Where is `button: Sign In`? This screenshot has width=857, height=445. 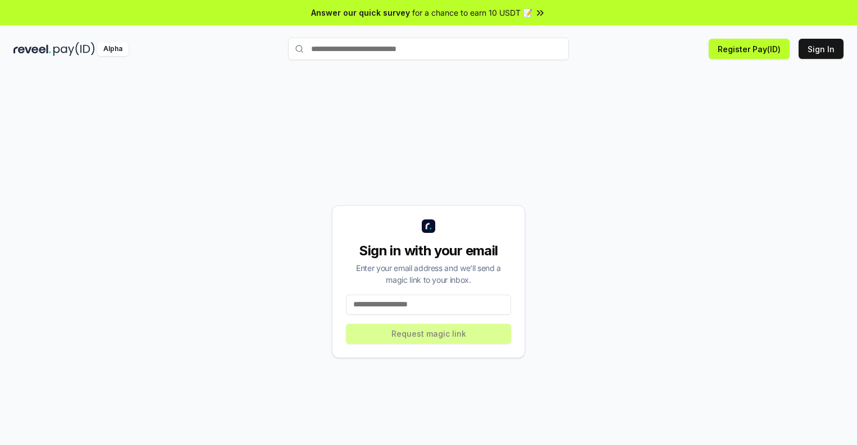 button: Sign In is located at coordinates (821, 49).